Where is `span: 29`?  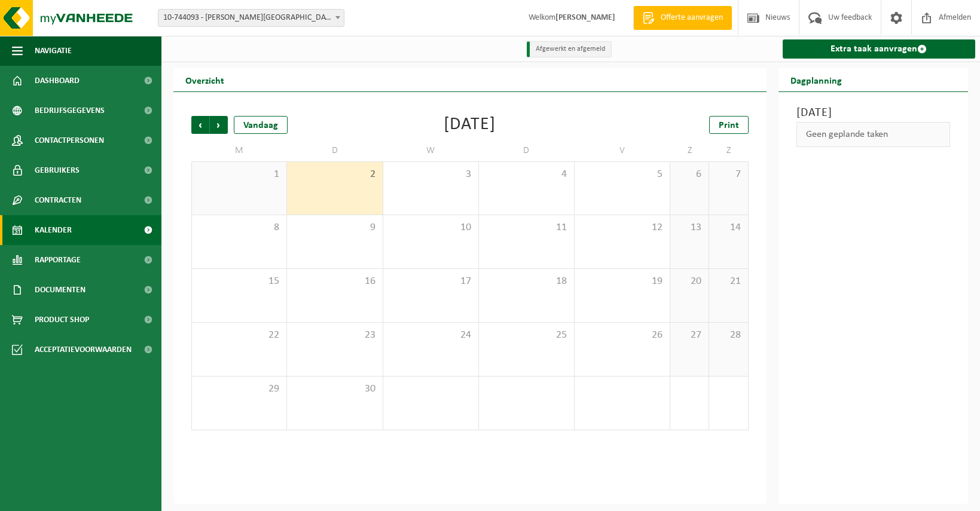
span: 29 is located at coordinates (239, 390).